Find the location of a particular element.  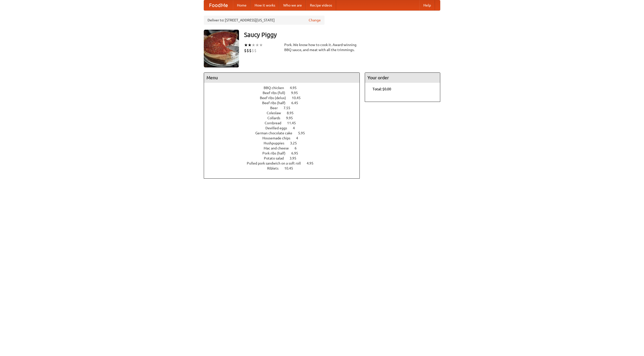

img: angular.jpg is located at coordinates (221, 49).